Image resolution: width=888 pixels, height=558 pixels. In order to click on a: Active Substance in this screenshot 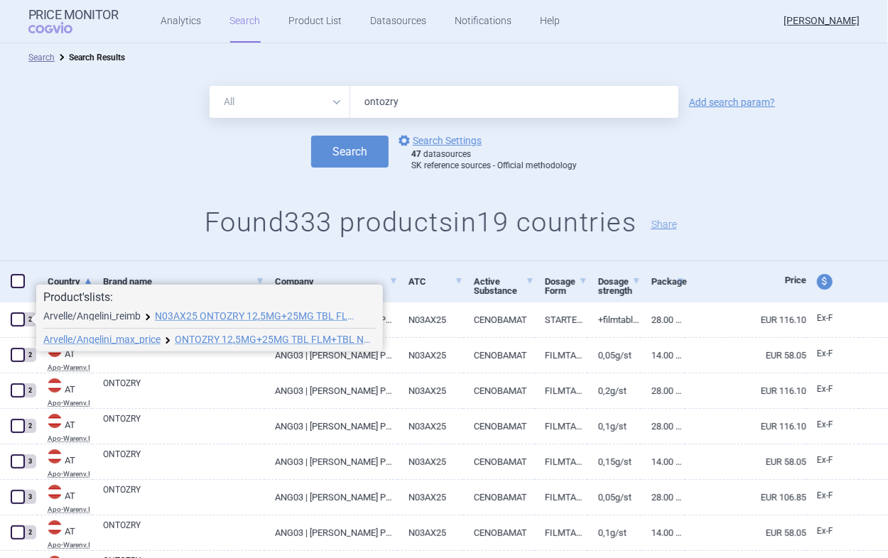, I will do `click(503, 286)`.